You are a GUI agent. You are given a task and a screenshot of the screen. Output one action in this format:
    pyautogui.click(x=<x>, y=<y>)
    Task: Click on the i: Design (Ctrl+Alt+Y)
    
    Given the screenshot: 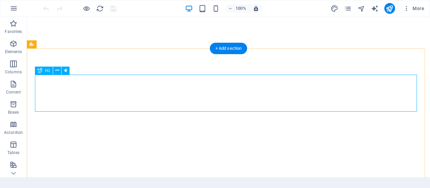 What is the action you would take?
    pyautogui.click(x=334, y=8)
    